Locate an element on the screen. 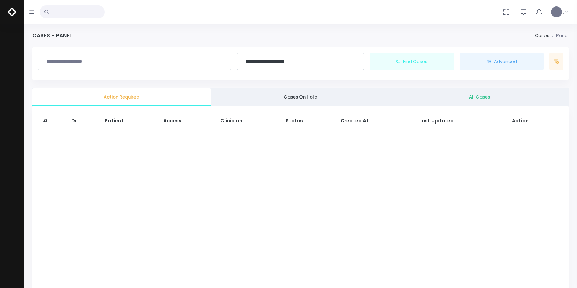 Image resolution: width=577 pixels, height=288 pixels. th: Patient is located at coordinates (130, 121).